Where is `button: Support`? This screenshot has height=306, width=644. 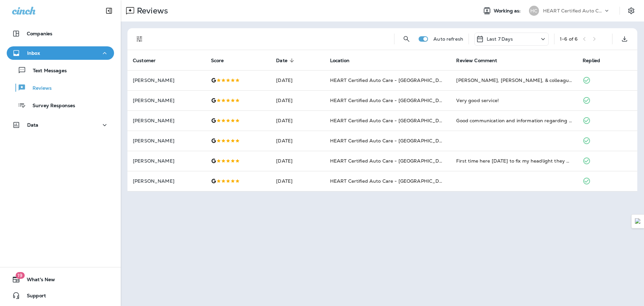 button: Support is located at coordinates (60, 296).